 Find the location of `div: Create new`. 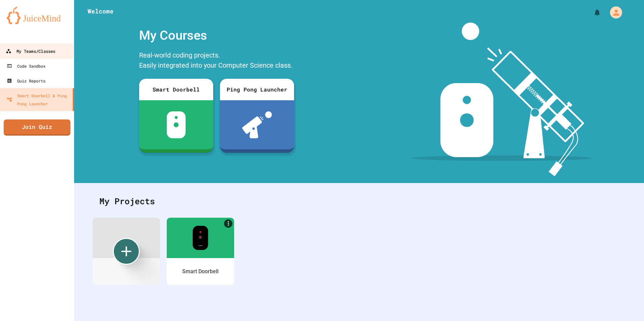

div: Create new is located at coordinates (126, 251).